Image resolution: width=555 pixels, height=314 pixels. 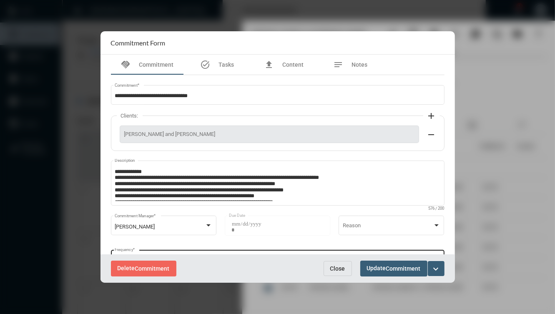 What do you see at coordinates (437, 209) in the screenshot?
I see `mat-hint: 576 / 200` at bounding box center [437, 209].